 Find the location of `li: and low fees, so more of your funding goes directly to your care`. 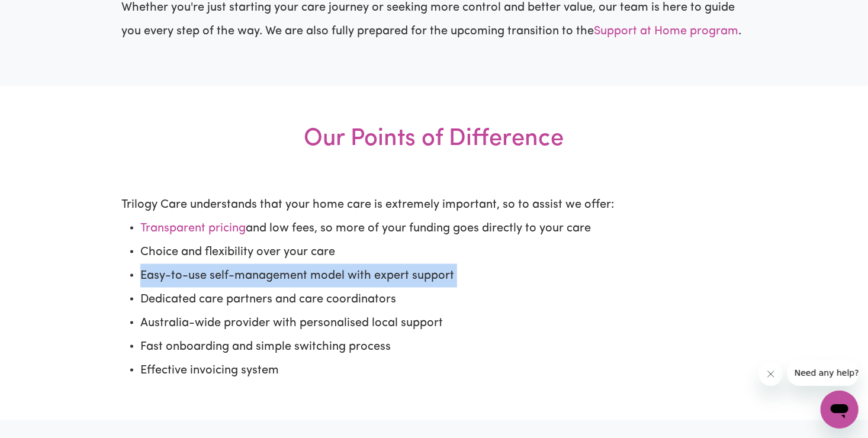

li: and low fees, so more of your funding goes directly to your care is located at coordinates (443, 229).